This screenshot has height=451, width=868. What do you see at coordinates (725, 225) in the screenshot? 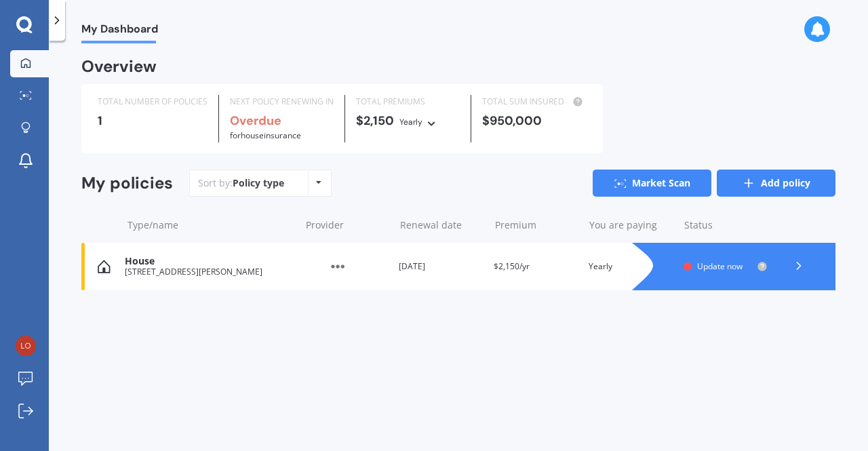
I see `div: Status` at bounding box center [725, 225].